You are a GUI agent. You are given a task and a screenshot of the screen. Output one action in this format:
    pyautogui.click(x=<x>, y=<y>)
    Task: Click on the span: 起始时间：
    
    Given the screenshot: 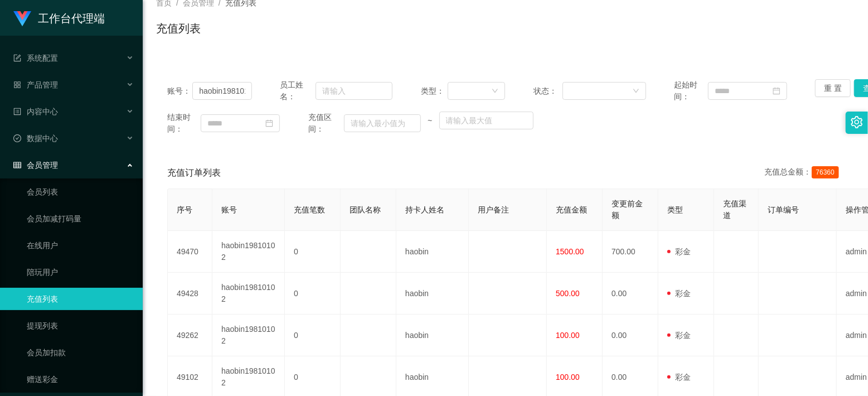 What is the action you would take?
    pyautogui.click(x=691, y=91)
    